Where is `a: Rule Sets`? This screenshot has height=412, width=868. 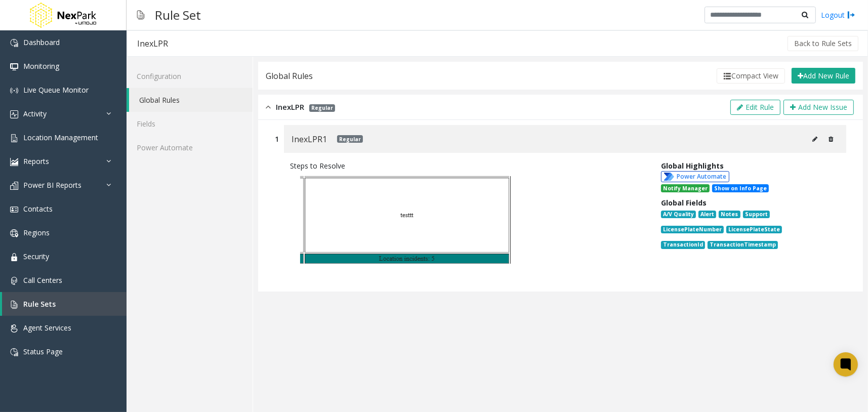 a: Rule Sets is located at coordinates (64, 303).